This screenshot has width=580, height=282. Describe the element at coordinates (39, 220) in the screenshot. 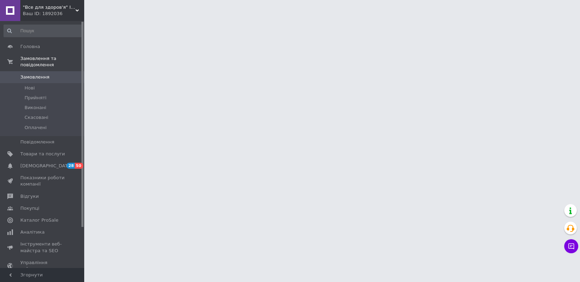

I see `span: Каталог ProSale` at that location.